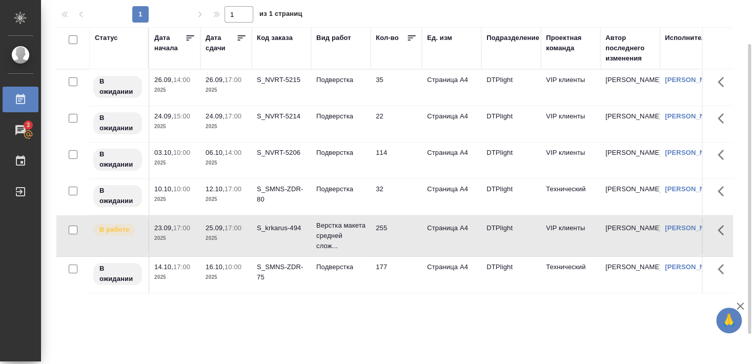 This screenshot has height=364, width=752. What do you see at coordinates (396, 197) in the screenshot?
I see `td: 32` at bounding box center [396, 197].